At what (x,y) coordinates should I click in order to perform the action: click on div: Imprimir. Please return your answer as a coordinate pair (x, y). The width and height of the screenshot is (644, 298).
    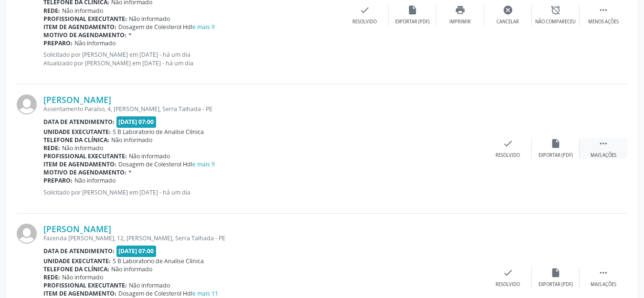
    Looking at the image, I should click on (460, 22).